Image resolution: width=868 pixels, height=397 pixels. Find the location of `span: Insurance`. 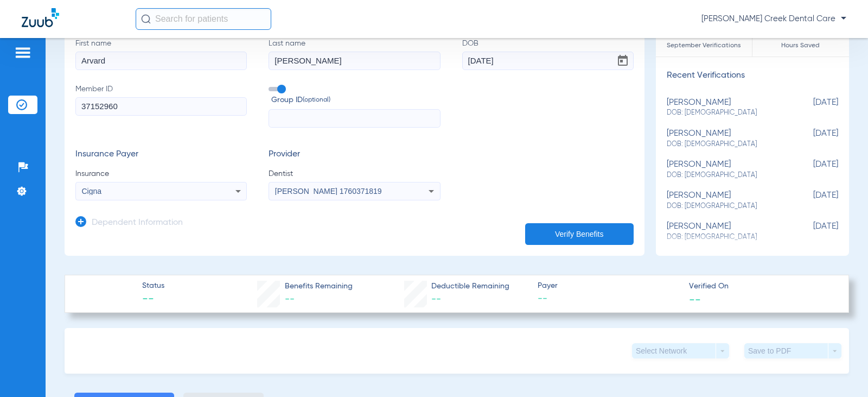

span: Insurance is located at coordinates (161, 174).